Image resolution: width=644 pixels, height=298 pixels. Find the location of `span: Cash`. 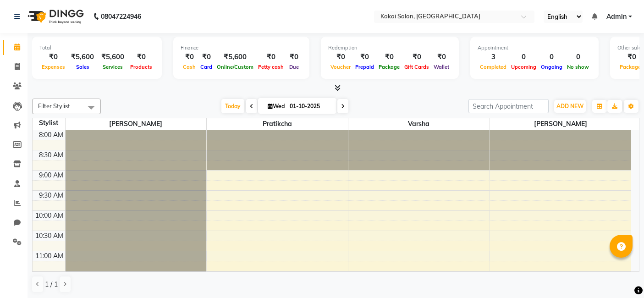

span: Cash is located at coordinates (189, 67).